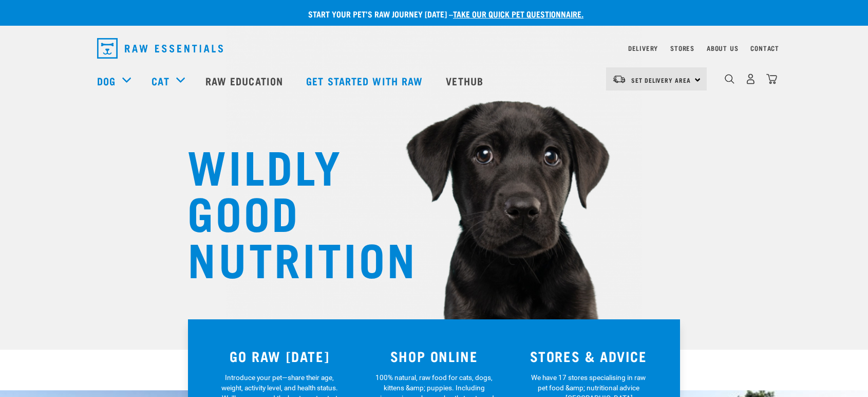  Describe the element at coordinates (160, 48) in the screenshot. I see `img: Raw Essentials Logo` at that location.